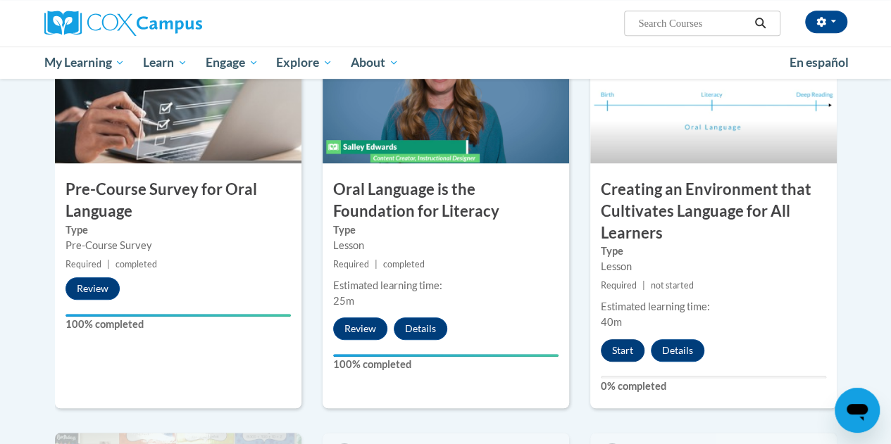 This screenshot has height=444, width=891. Describe the element at coordinates (178, 201) in the screenshot. I see `h3: Pre-Course Survey for Oral Language` at that location.